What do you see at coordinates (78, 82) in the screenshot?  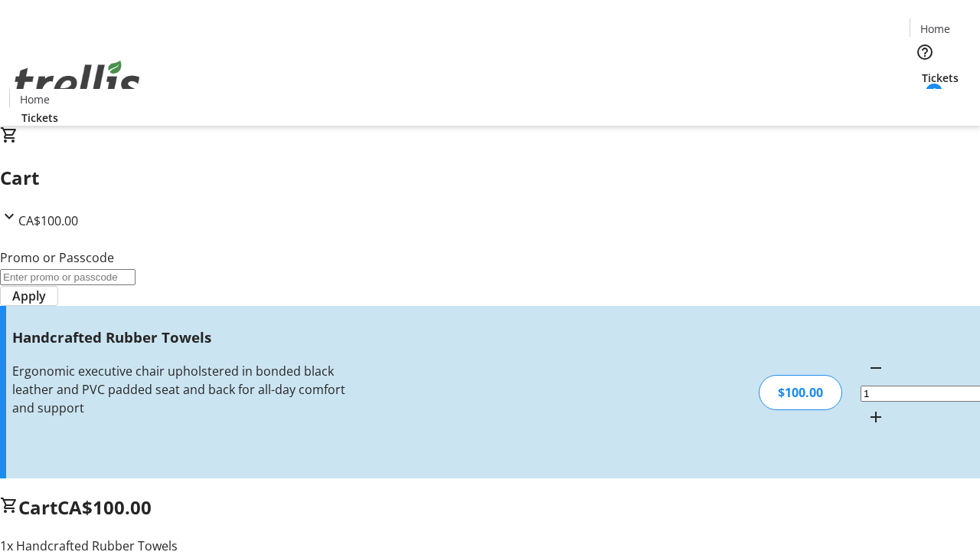 I see `img: Orient E2E Organization Bm2olJiWBX's Logo` at bounding box center [78, 82].